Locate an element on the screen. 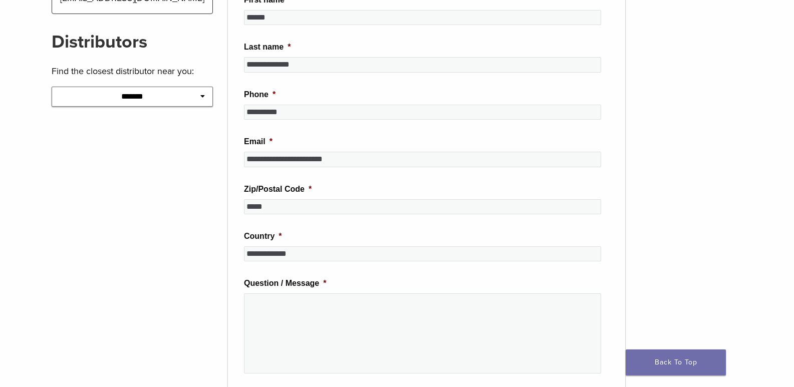 This screenshot has width=794, height=387. label: Country is located at coordinates (263, 236).